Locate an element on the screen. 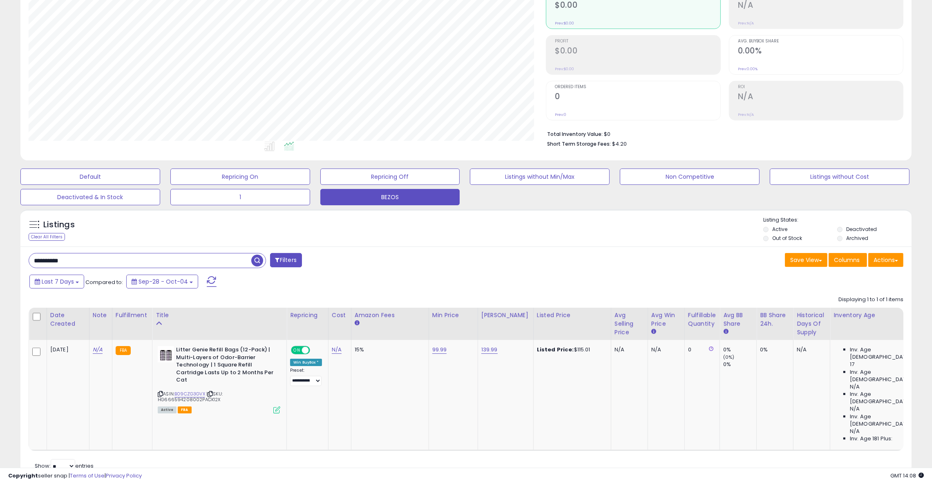  span: Last 7 Days is located at coordinates (58, 282).